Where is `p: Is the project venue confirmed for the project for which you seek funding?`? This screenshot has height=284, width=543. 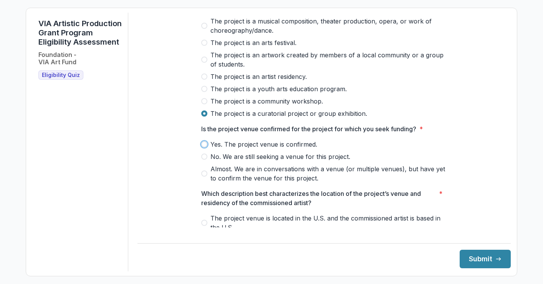
p: Is the project venue confirmed for the project for which you seek funding? is located at coordinates (309, 129).